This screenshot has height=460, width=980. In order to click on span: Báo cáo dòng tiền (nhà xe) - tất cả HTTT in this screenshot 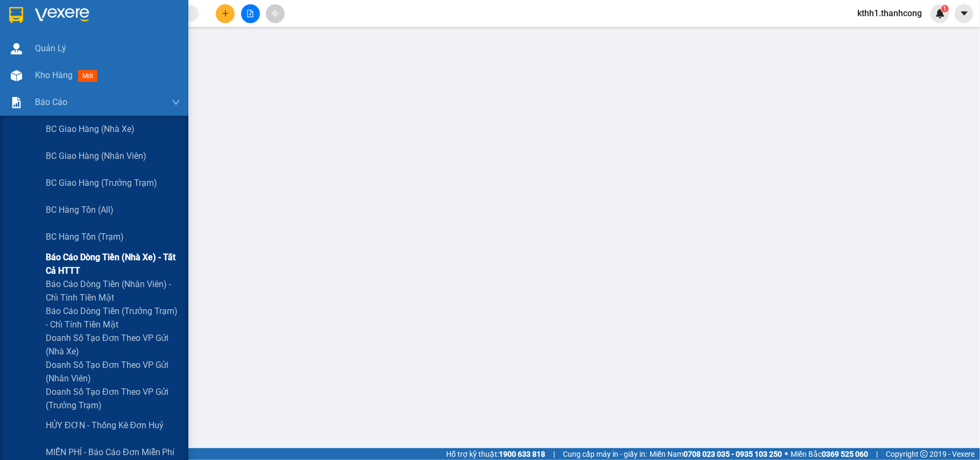, I will do `click(113, 264)`.